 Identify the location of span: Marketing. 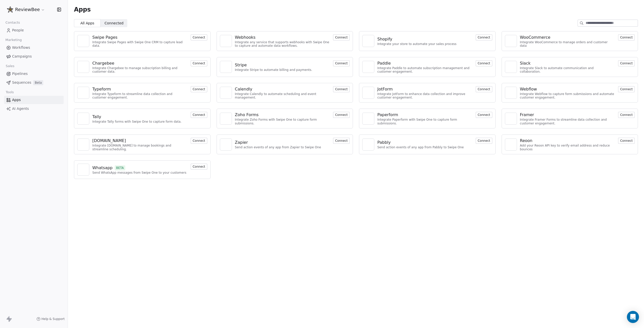
(13, 40).